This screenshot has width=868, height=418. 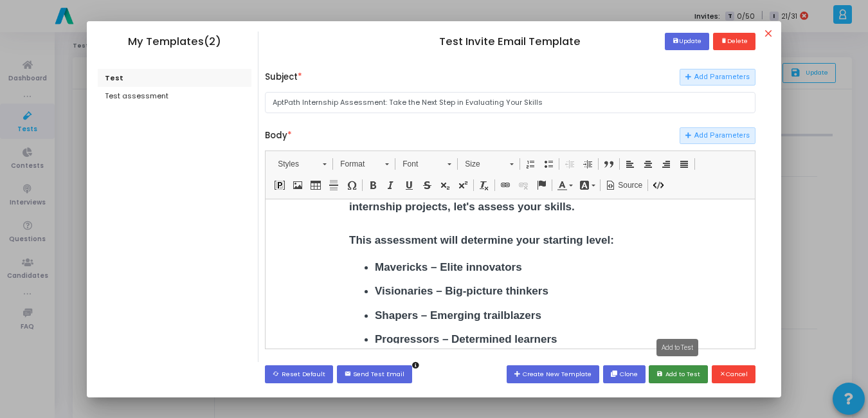 I want to click on a: Subscript, so click(x=445, y=185).